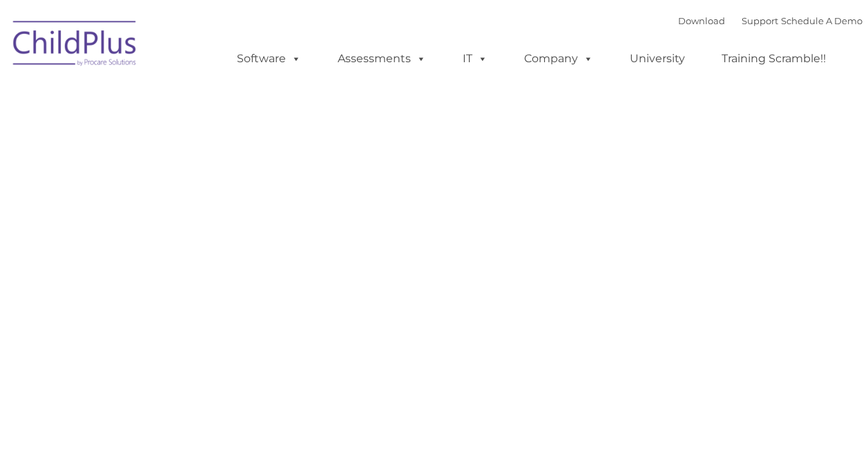  What do you see at coordinates (823, 21) in the screenshot?
I see `a: Schedule A Demo` at bounding box center [823, 21].